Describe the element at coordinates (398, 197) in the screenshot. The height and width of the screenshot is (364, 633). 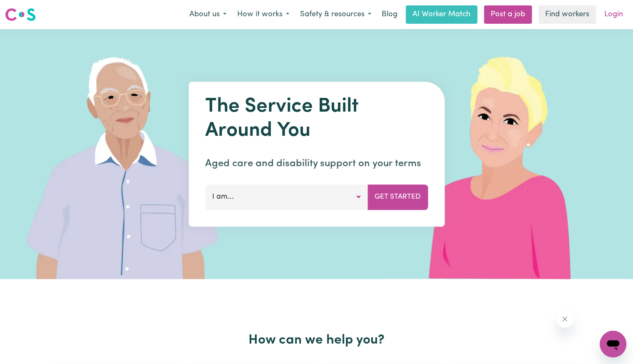
I see `button: Get Started` at that location.